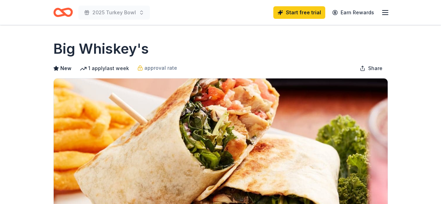 The width and height of the screenshot is (441, 204). I want to click on a: approval rate, so click(157, 68).